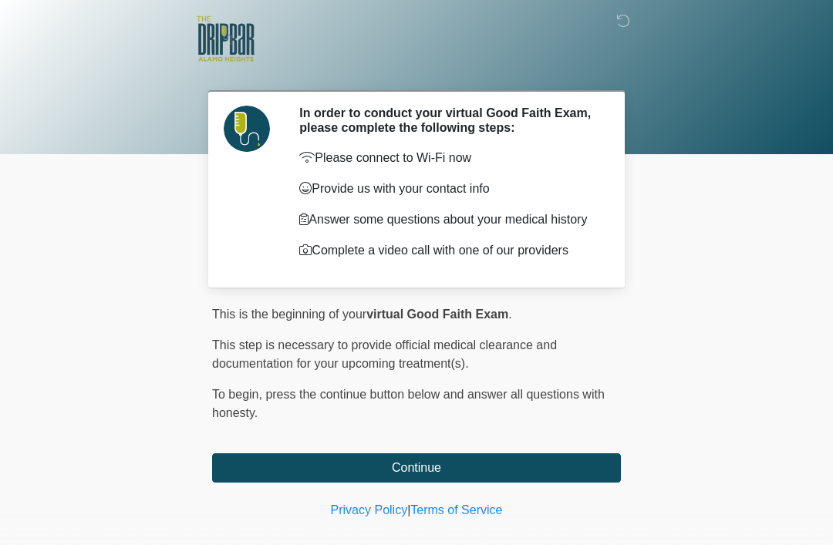 This screenshot has width=833, height=545. I want to click on a: Privacy Policy, so click(369, 510).